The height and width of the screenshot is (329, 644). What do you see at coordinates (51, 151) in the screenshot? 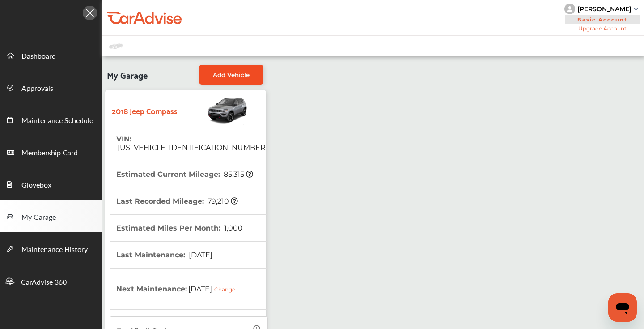
I see `a: Membership Card` at bounding box center [51, 151].